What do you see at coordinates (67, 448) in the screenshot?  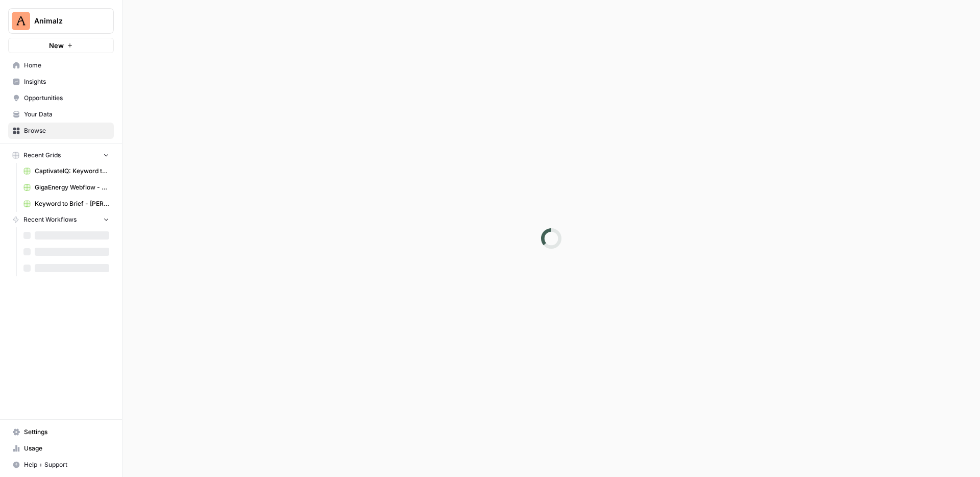 I see `span: Usage` at bounding box center [67, 448].